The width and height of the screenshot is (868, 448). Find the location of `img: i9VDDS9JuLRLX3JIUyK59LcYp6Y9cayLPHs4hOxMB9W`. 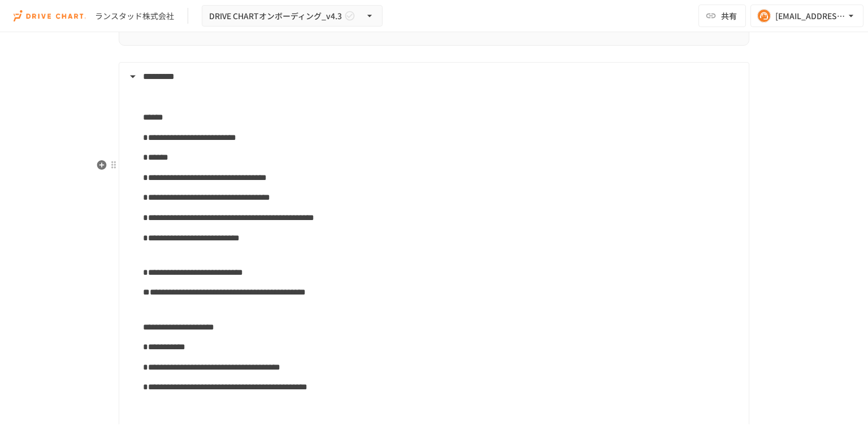

img: i9VDDS9JuLRLX3JIUyK59LcYp6Y9cayLPHs4hOxMB9W is located at coordinates (50, 15).